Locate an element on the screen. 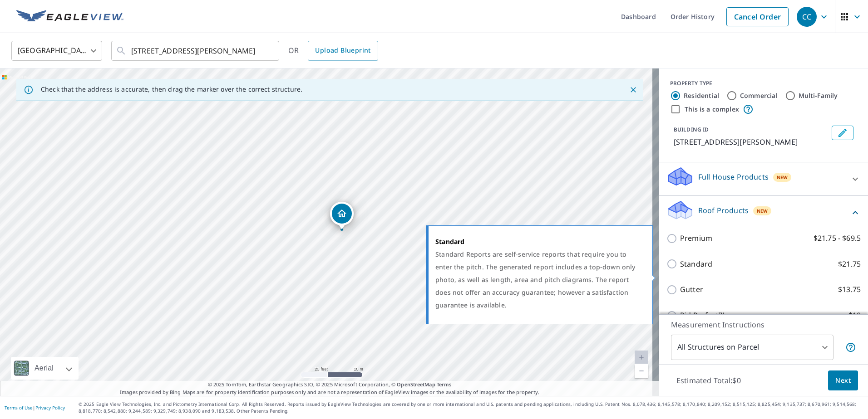 Image resolution: width=868 pixels, height=419 pixels. a: Upload Blueprint is located at coordinates (343, 51).